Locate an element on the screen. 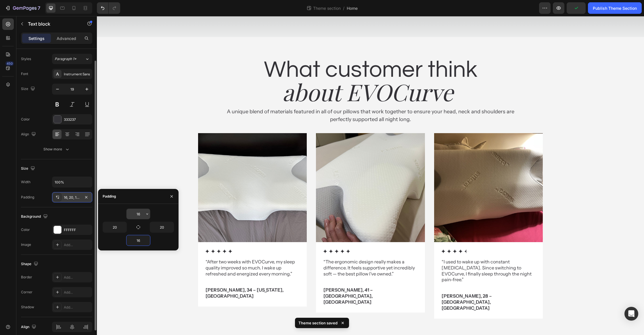 The image size is (644, 335). p: Text block is located at coordinates (52, 24).